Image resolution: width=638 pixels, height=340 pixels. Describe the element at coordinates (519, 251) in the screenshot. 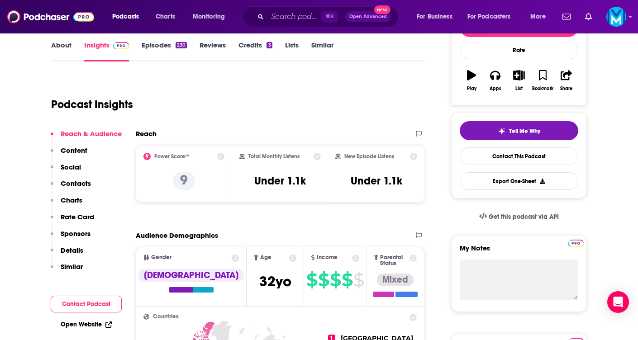

I see `label: My Notes` at that location.